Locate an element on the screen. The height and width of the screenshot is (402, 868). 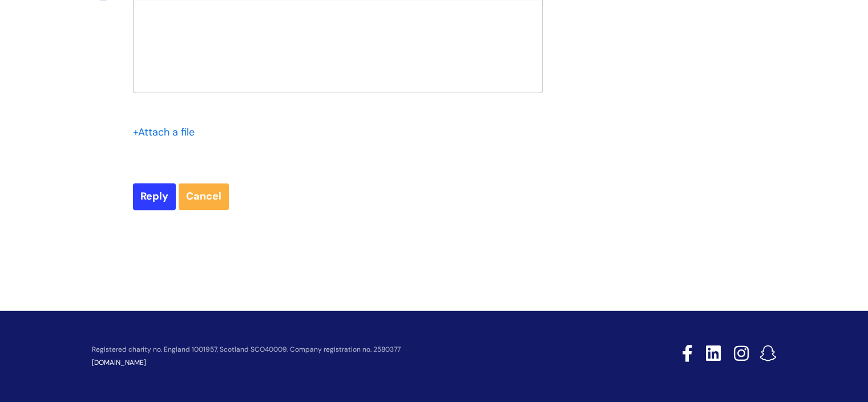
p: Registered charity no. England 1001957, Scotland SCO40009. Company registration no. 2580377 is located at coordinates (346, 349).